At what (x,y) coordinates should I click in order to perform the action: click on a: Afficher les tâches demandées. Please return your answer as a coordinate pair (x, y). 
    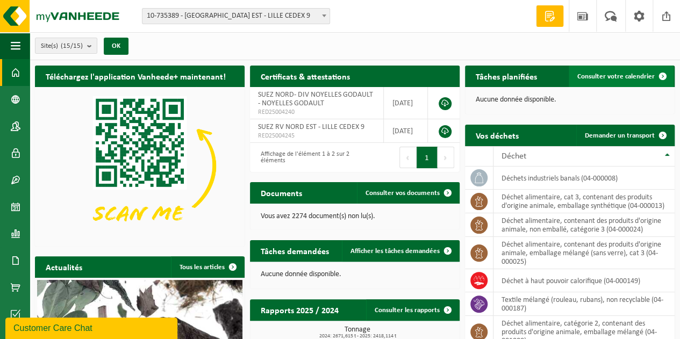
    Looking at the image, I should click on (400, 251).